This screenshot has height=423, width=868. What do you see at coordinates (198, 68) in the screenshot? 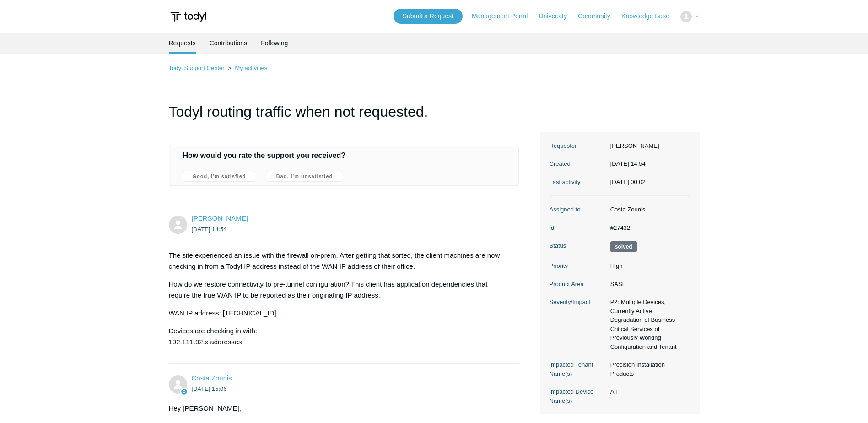
I see `li: Todyl Support Center` at bounding box center [198, 68].